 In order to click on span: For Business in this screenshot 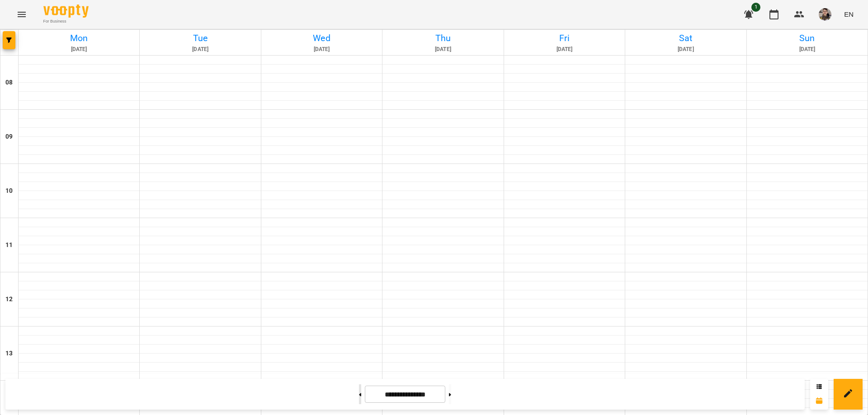, I will do `click(66, 22)`.